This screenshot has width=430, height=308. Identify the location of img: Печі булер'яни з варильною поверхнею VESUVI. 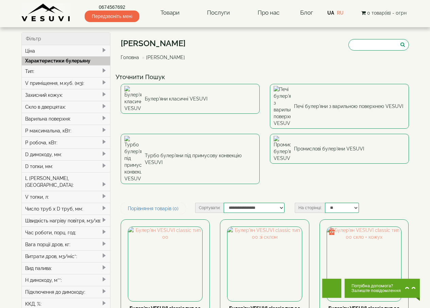
(282, 106).